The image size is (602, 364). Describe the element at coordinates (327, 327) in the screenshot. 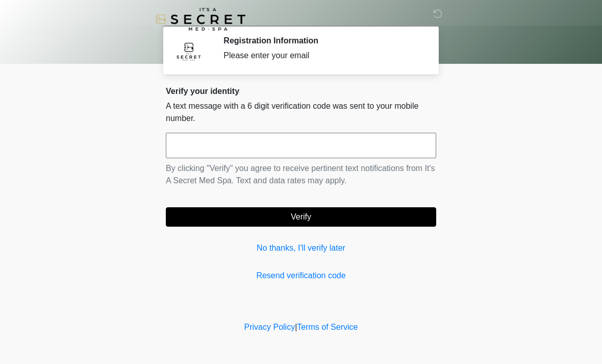

I see `a: Terms of Service` at that location.